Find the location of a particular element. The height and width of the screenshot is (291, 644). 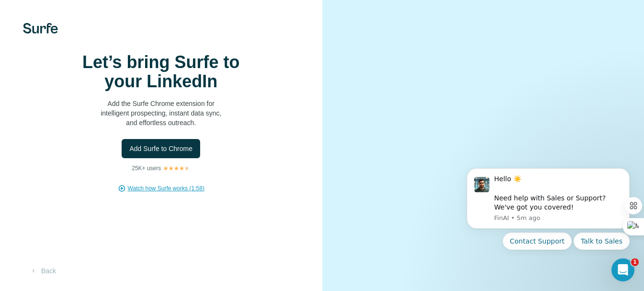

p: Add the Surfe Chrome extension for intelligent prospecting, instant data sync, and effortless out... is located at coordinates (161, 113).